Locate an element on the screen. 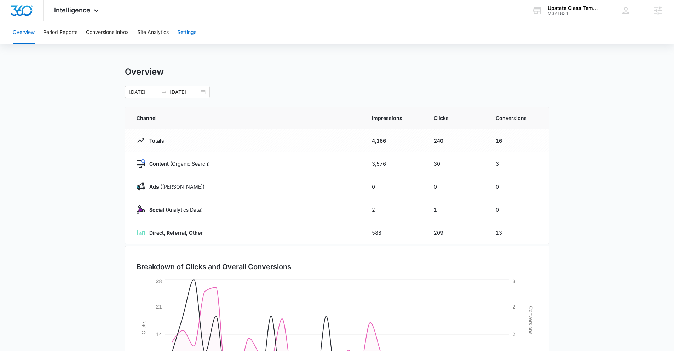 The width and height of the screenshot is (674, 351). button: Site Analytics is located at coordinates (153, 33).